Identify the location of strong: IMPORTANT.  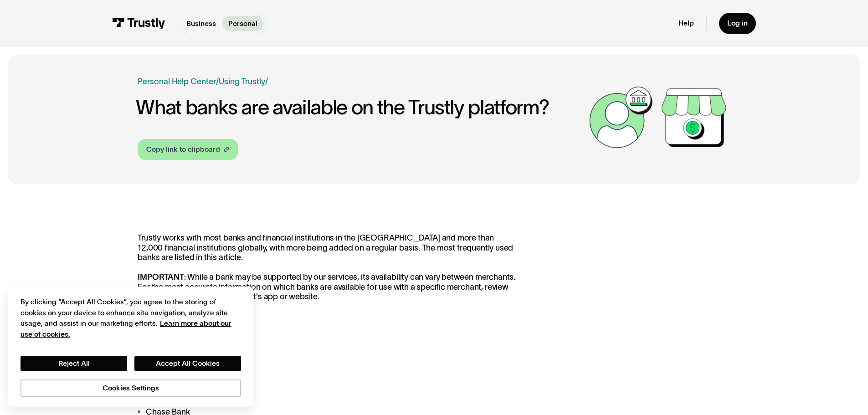
(161, 277).